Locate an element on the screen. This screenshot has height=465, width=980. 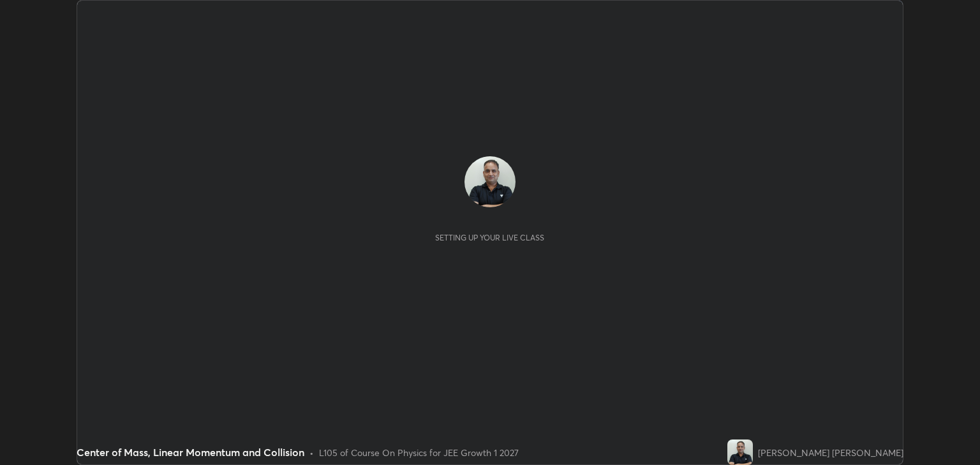
div: Center of Mass, Linear Momentum and Collision is located at coordinates (190, 453).